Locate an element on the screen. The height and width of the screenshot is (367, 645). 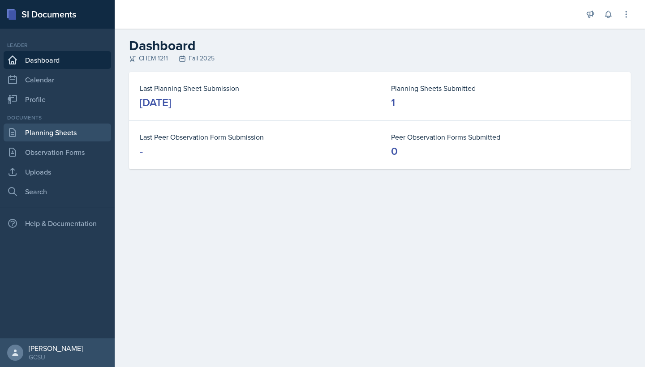
div: 1 is located at coordinates (393, 103).